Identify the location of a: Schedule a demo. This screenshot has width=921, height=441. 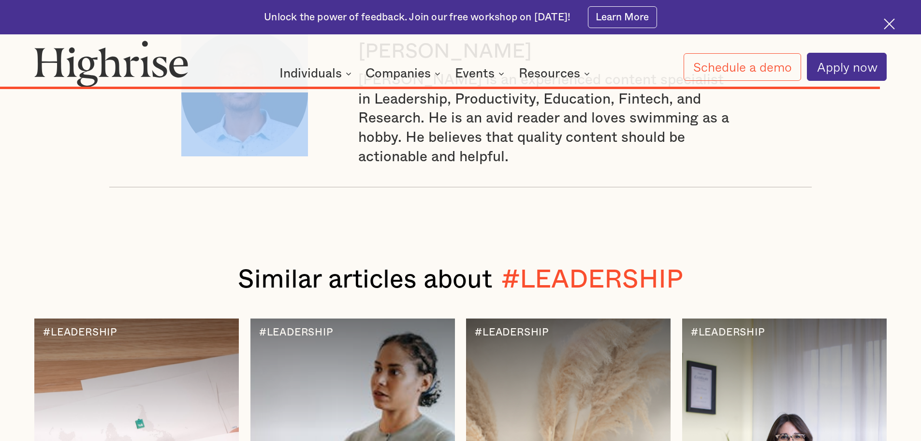
(743, 67).